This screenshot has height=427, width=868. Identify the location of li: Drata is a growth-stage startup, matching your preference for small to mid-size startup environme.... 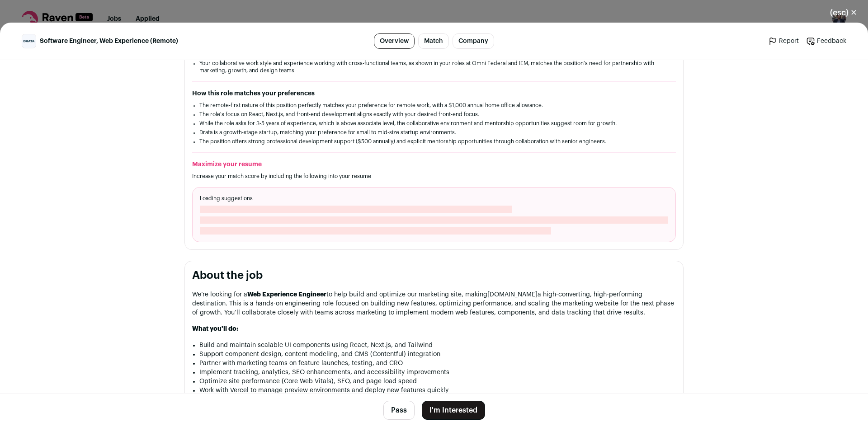
(434, 133).